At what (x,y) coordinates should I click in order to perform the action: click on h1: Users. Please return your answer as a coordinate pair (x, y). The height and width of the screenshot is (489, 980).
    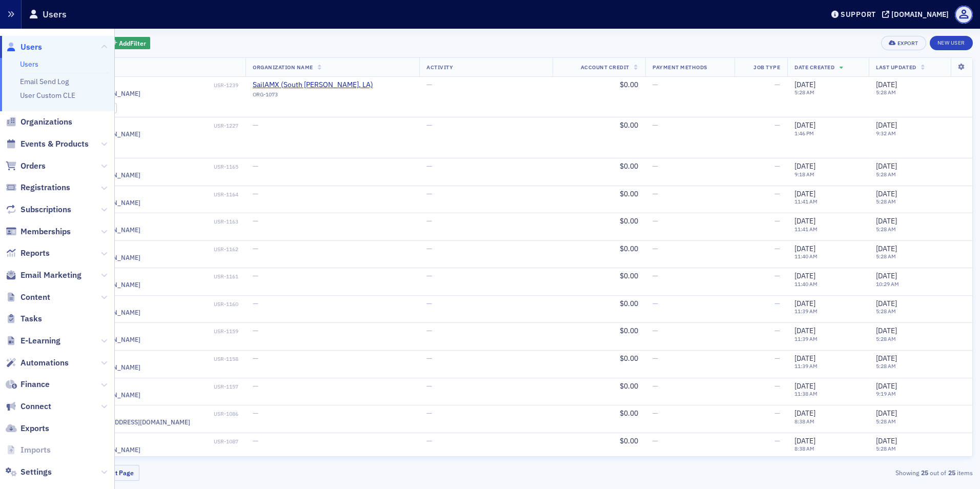
    Looking at the image, I should click on (54, 14).